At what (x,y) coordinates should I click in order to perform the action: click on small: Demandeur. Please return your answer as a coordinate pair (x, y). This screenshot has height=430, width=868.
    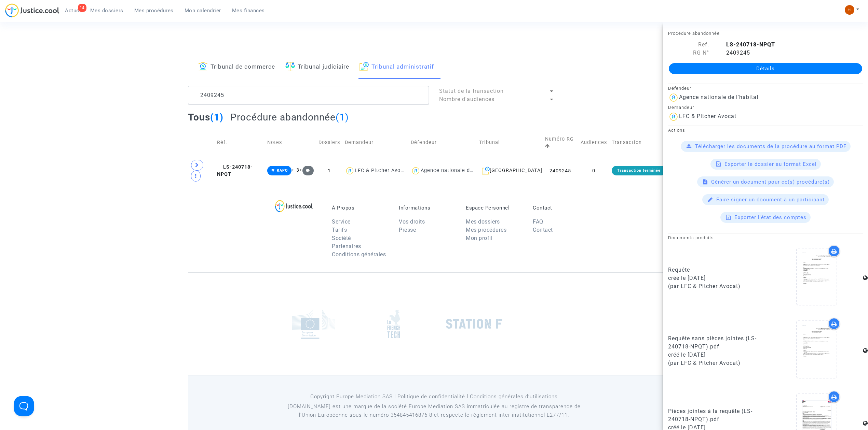
    Looking at the image, I should click on (681, 107).